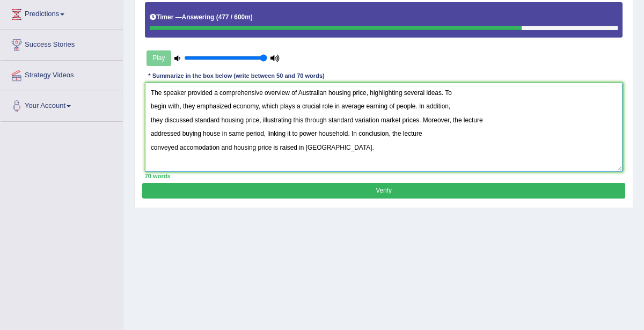 The width and height of the screenshot is (644, 330). What do you see at coordinates (62, 43) in the screenshot?
I see `a: Success Stories` at bounding box center [62, 43].